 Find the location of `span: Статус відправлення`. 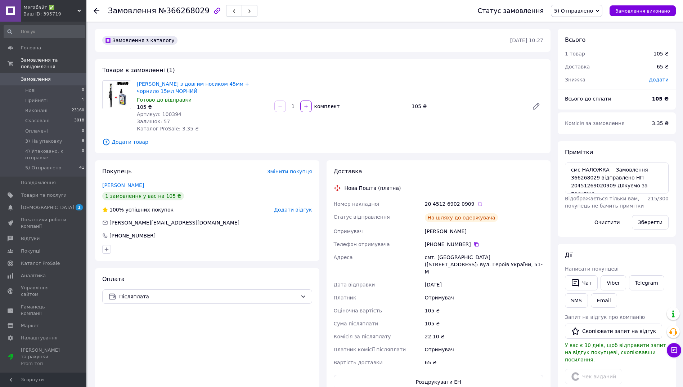

span: Статус відправлення is located at coordinates (362, 217).